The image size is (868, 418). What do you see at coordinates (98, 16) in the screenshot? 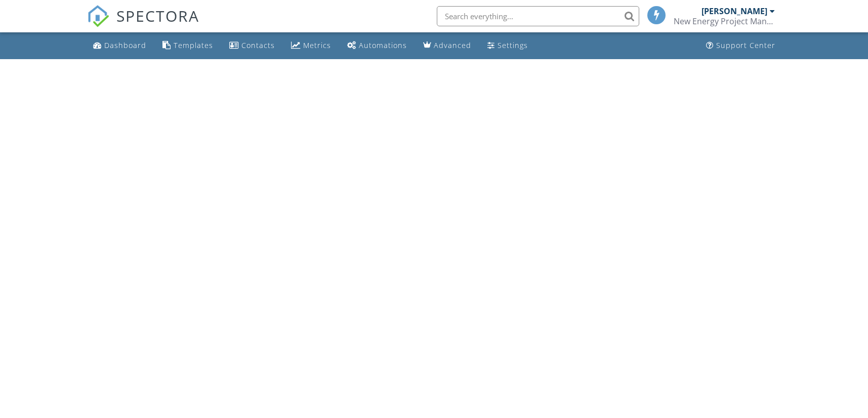
I see `img: The Best Home Inspection Software - Spectora` at bounding box center [98, 16].